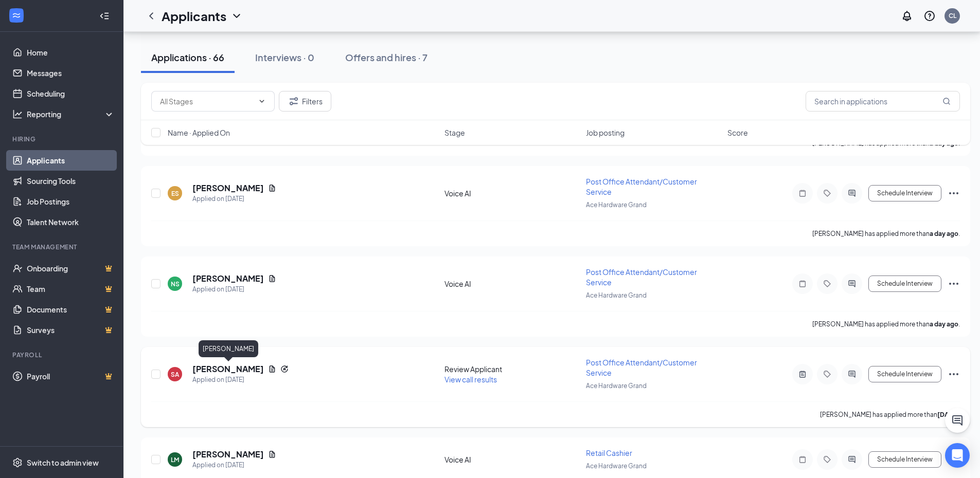  What do you see at coordinates (188, 57) in the screenshot?
I see `div: Applications · 66` at bounding box center [188, 57].